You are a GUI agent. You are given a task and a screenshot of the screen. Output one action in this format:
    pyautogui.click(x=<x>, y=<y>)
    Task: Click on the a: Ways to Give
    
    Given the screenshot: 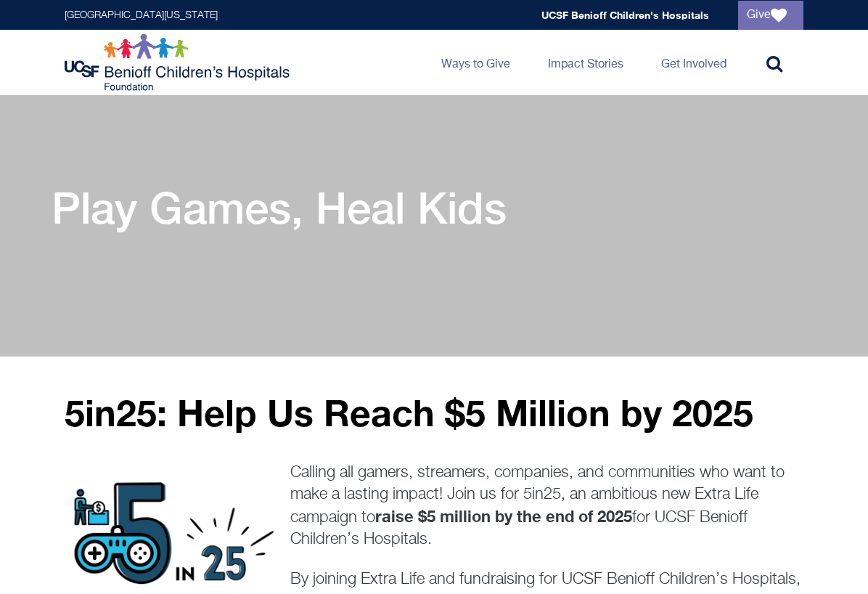 What is the action you would take?
    pyautogui.click(x=475, y=62)
    